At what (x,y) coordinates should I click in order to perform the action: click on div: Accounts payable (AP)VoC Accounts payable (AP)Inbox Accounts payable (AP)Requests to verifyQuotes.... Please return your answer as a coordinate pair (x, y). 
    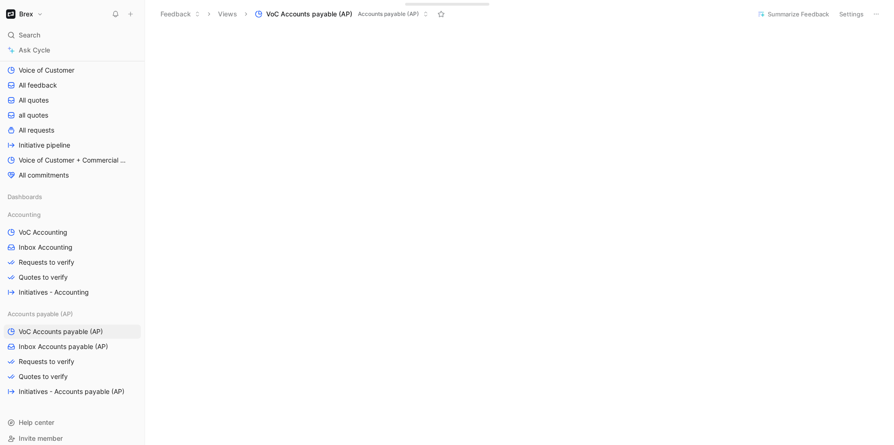
    Looking at the image, I should click on (72, 352).